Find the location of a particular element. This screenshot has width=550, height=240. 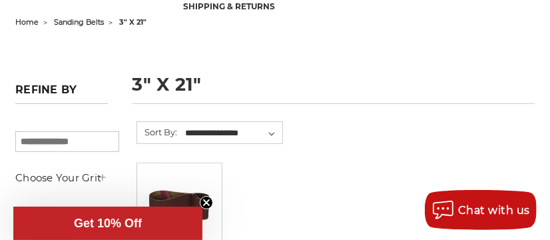

select: Sort By: is located at coordinates (232, 133).